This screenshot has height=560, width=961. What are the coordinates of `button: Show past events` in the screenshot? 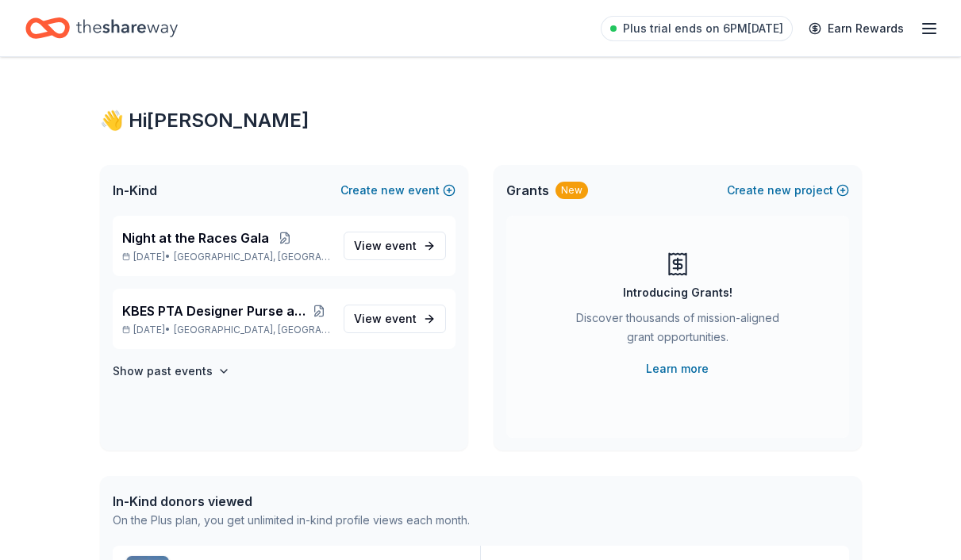 It's located at (171, 372).